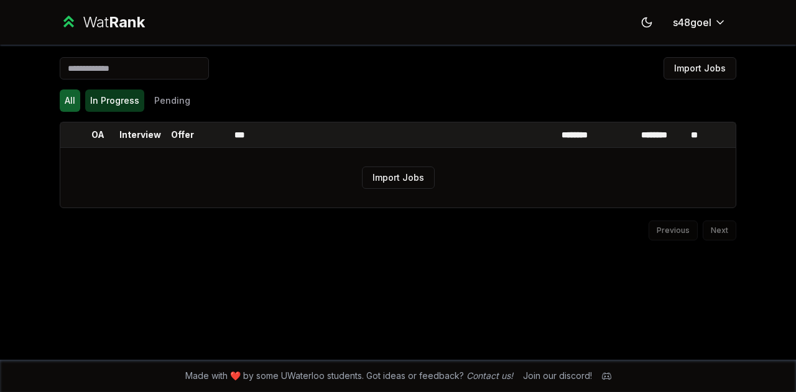  What do you see at coordinates (70, 101) in the screenshot?
I see `button: All` at bounding box center [70, 101].